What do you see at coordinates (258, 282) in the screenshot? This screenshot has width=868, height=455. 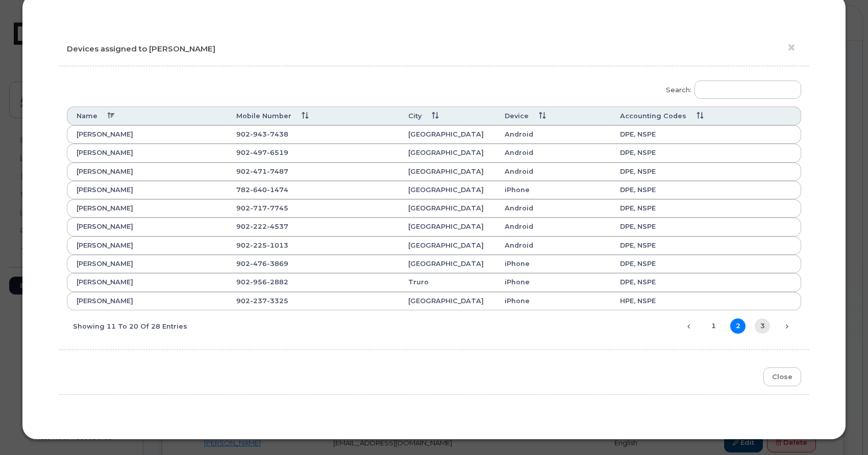 I see `span: 956` at bounding box center [258, 282].